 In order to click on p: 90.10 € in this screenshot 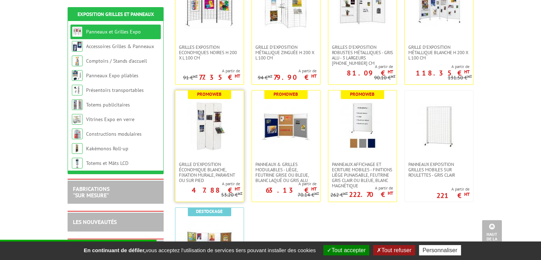, I will do `click(385, 78)`.